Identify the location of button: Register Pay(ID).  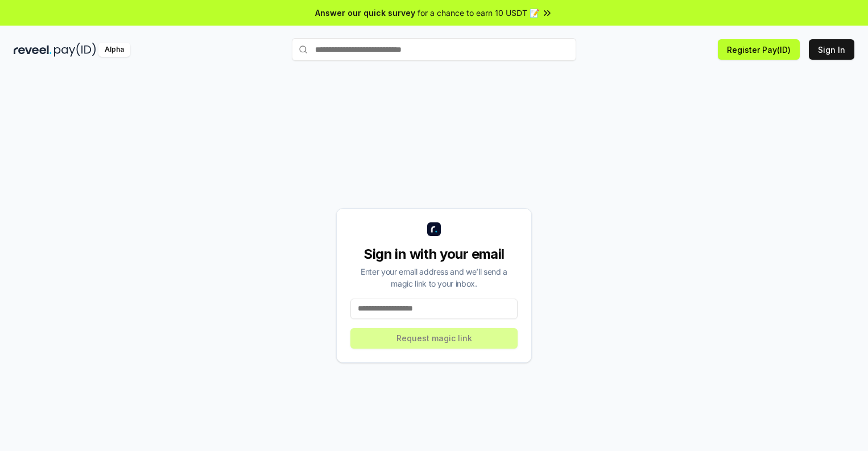
(759, 49).